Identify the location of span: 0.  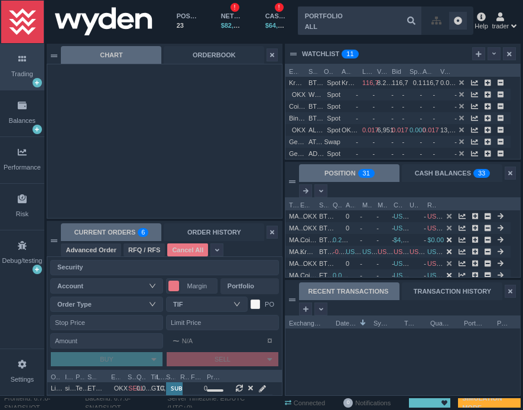
(348, 403).